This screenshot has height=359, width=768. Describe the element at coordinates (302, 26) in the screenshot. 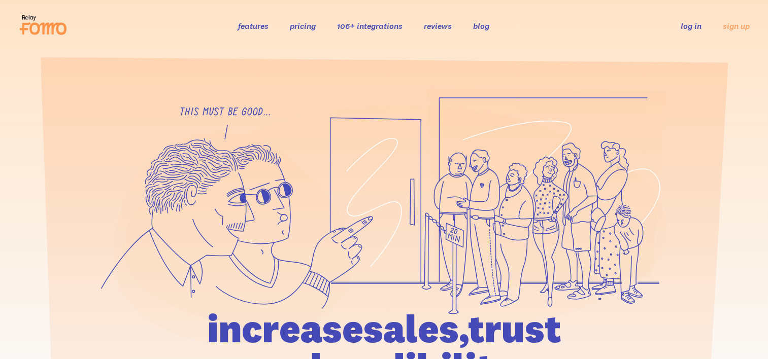

I see `a: pricing` at that location.